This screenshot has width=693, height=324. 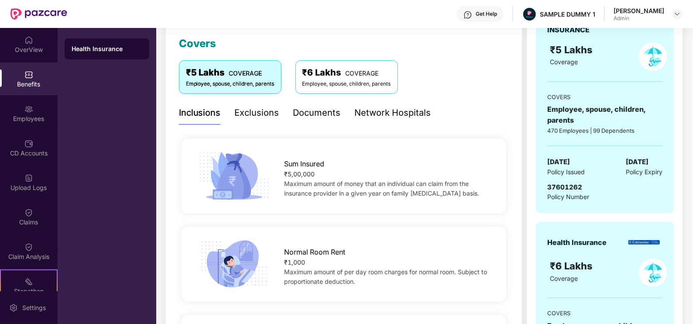 What do you see at coordinates (387, 174) in the screenshot?
I see `div: ₹5,00,000` at bounding box center [387, 174].